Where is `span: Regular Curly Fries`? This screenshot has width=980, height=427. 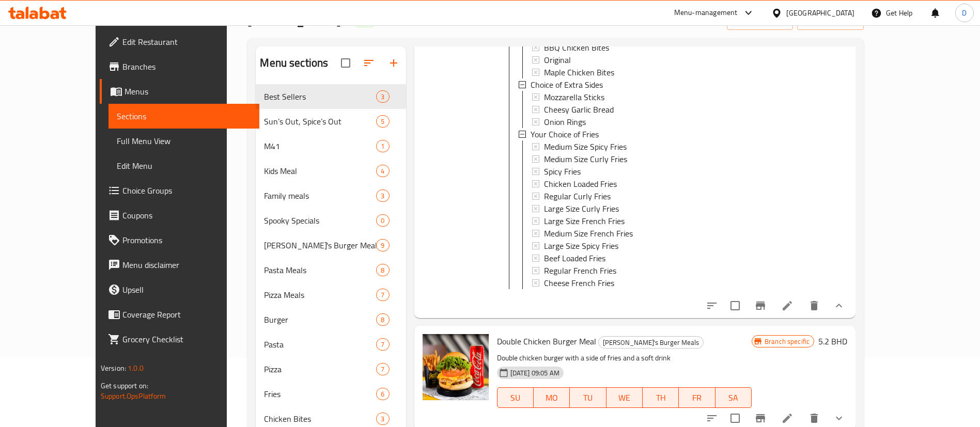
span: Regular Curly Fries is located at coordinates (577, 196).